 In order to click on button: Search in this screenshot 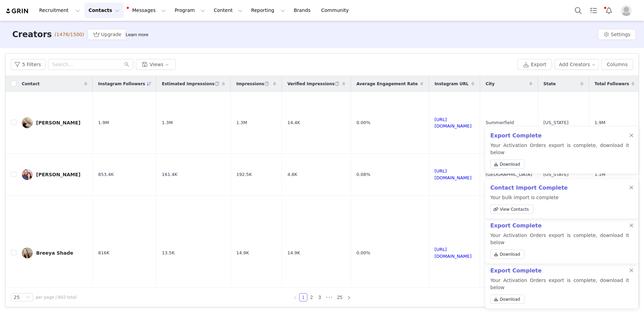, I will do `click(579, 10)`.